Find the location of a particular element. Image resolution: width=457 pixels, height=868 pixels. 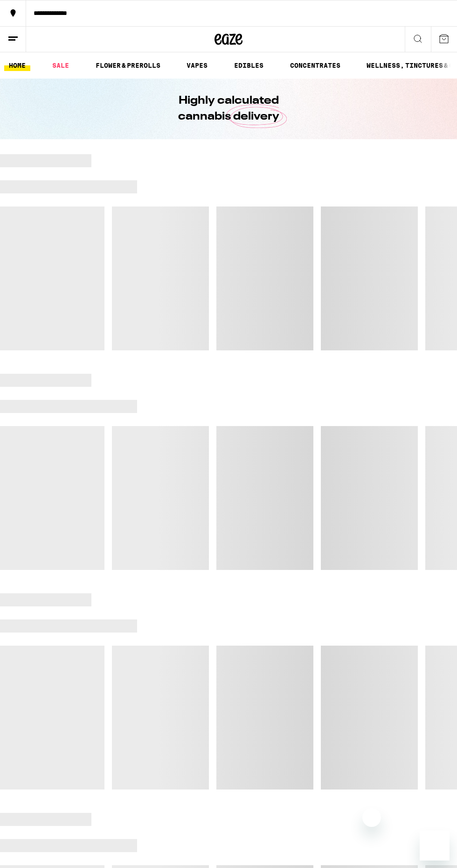

a: SALE is located at coordinates (60, 65).